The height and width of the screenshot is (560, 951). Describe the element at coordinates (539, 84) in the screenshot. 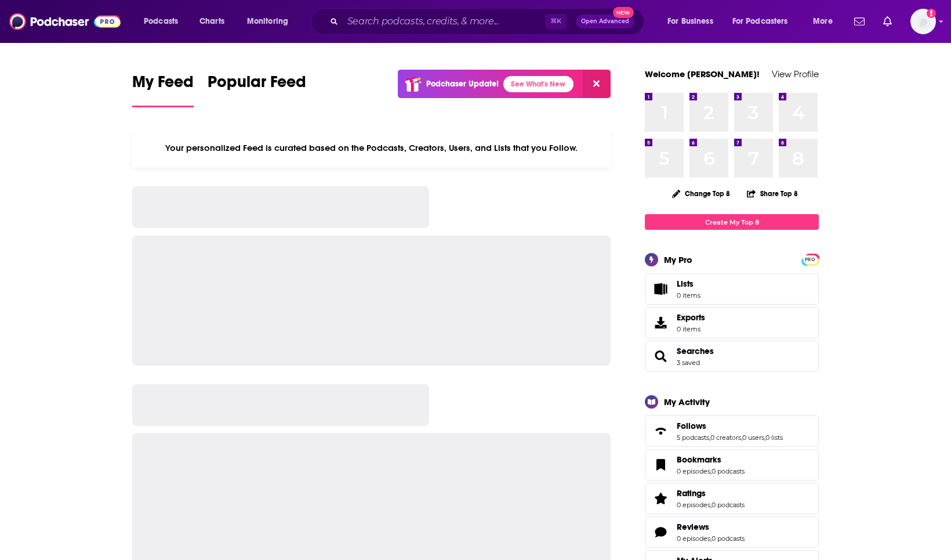

I see `a: See What's New` at that location.